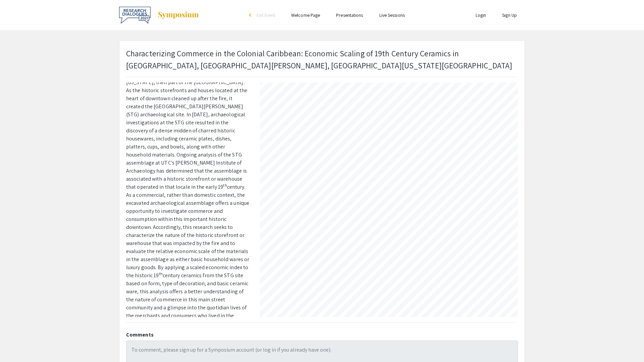 The image size is (644, 362). What do you see at coordinates (392, 15) in the screenshot?
I see `a: Live Sessions` at bounding box center [392, 15].